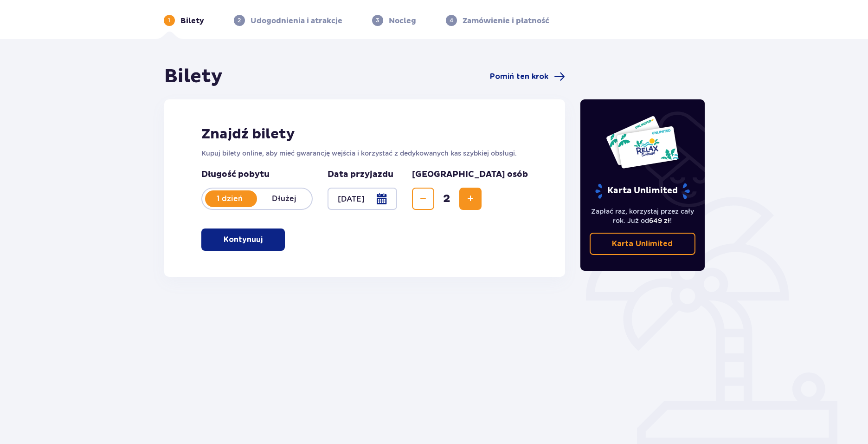 This screenshot has height=444, width=868. I want to click on p: 1, so click(169, 21).